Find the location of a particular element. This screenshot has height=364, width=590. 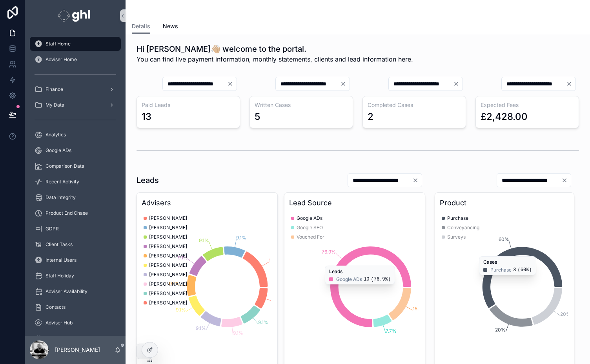

a: Product End Chase is located at coordinates (75, 213).